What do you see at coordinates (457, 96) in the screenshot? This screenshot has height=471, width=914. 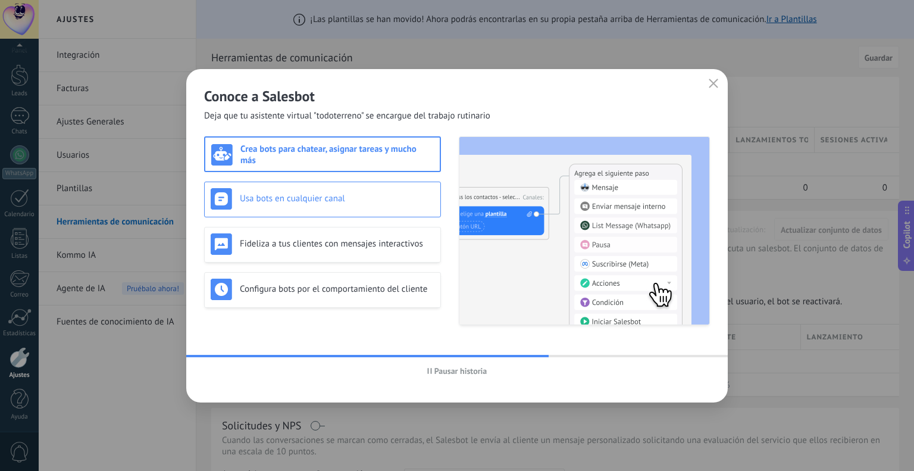 I see `h2: Conoce a Salesbot` at bounding box center [457, 96].